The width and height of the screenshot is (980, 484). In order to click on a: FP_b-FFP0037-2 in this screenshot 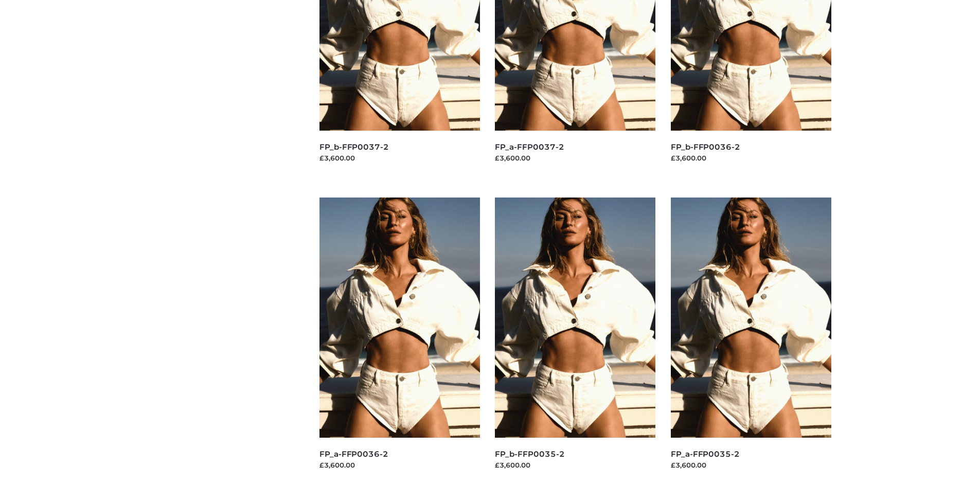, I will do `click(354, 146)`.